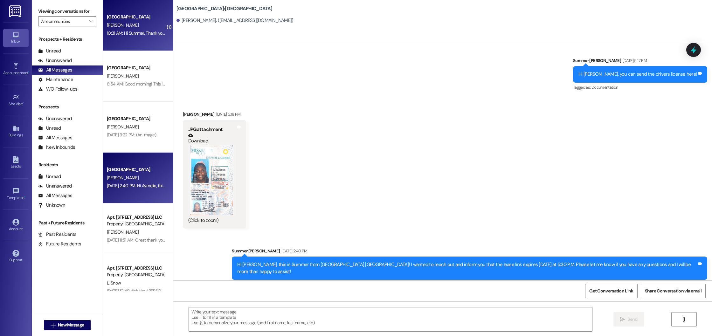 The height and width of the screenshot is (336, 712). Describe the element at coordinates (67, 223) in the screenshot. I see `div: Past + Future Residents` at that location.